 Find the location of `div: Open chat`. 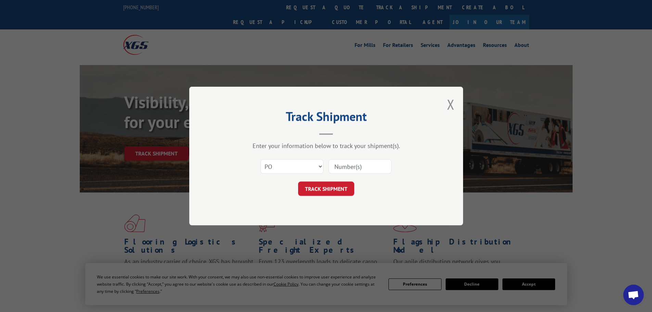

div: Open chat is located at coordinates (634, 295).